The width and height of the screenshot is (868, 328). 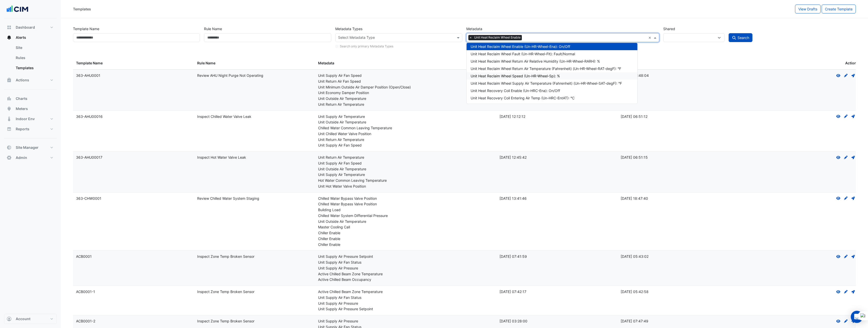 I want to click on div: Chilled Water Bypass Valve Position, so click(x=406, y=204).